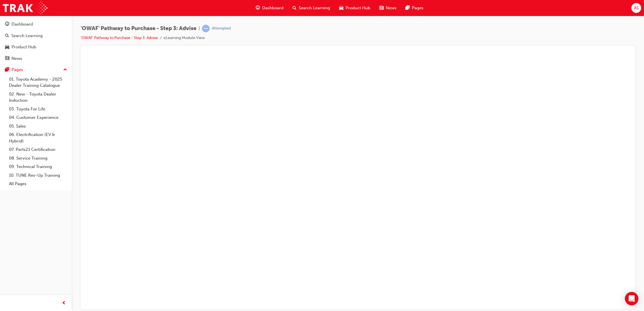  What do you see at coordinates (25, 8) in the screenshot?
I see `a: Trak` at bounding box center [25, 8].